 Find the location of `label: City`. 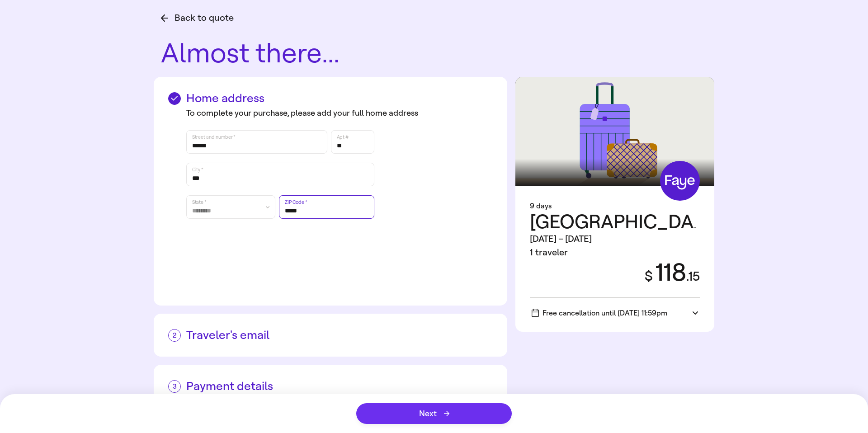

label: City is located at coordinates (198, 169).